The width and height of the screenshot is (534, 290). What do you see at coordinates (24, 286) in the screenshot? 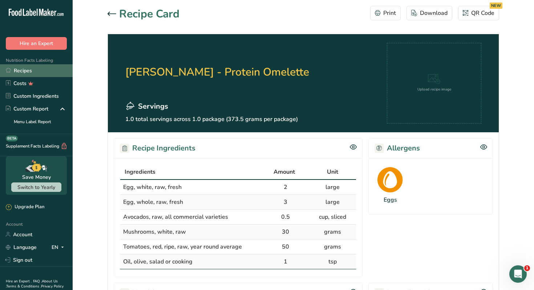
I see `a: Terms & Conditions .` at bounding box center [24, 286].